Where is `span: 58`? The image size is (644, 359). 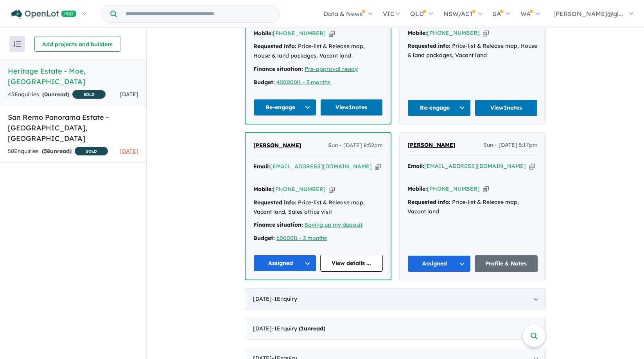 span: 58 is located at coordinates (47, 151).